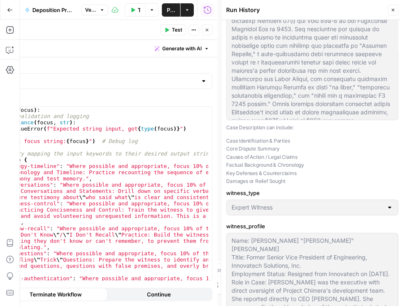 Image resolution: width=400 pixels, height=306 pixels. Describe the element at coordinates (312, 128) in the screenshot. I see `p: Case Description can include:` at that location.